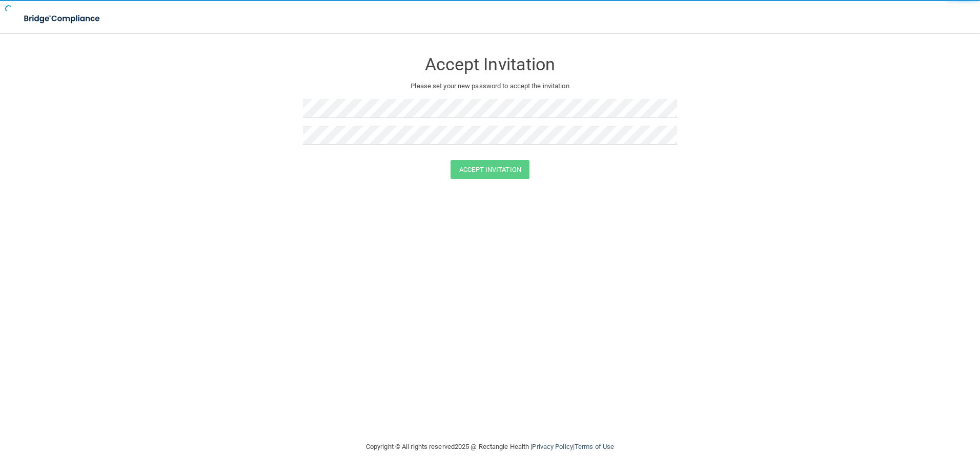  What do you see at coordinates (490, 86) in the screenshot?
I see `p: Please set your new password to accept the invitation` at bounding box center [490, 86].